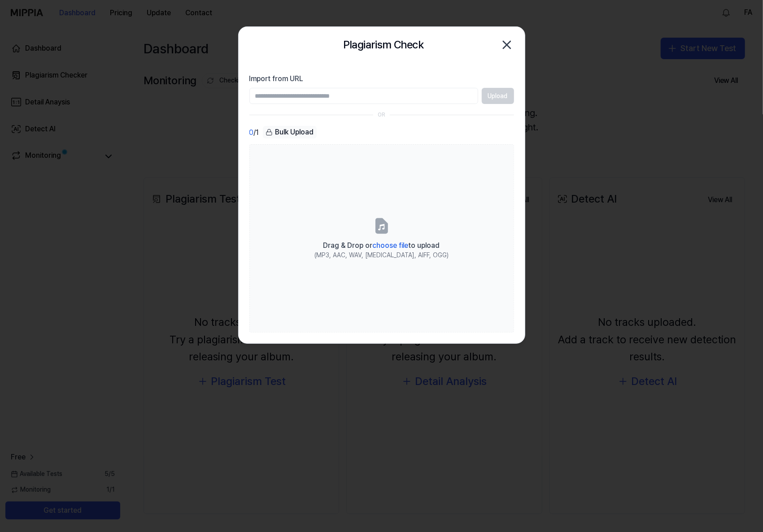 This screenshot has width=763, height=532. What do you see at coordinates (290, 132) in the screenshot?
I see `button: Bulk Upload` at bounding box center [290, 132].